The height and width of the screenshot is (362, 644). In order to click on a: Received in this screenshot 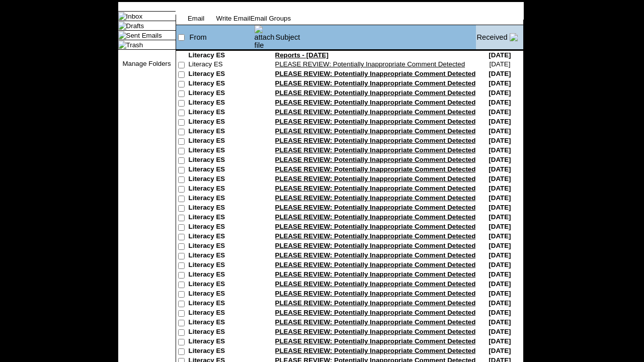, I will do `click(492, 37)`.